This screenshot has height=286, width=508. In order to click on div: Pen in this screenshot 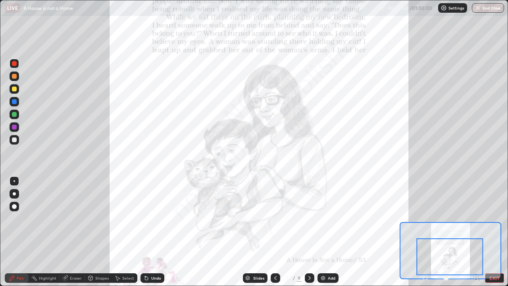, I will do `click(20, 278)`.